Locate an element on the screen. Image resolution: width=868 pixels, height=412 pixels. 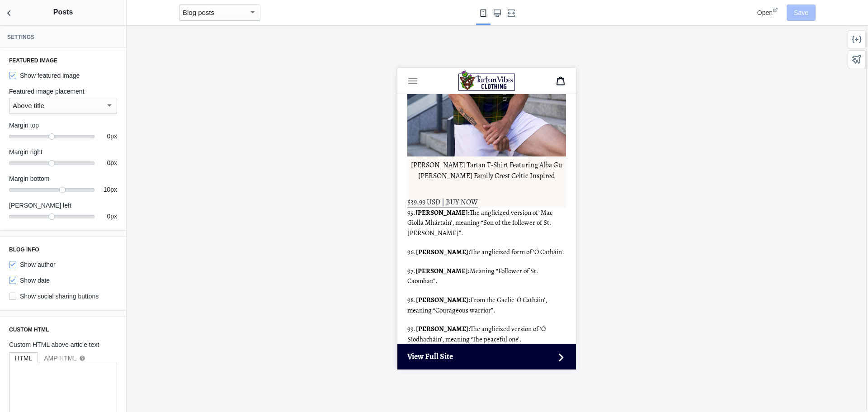
mat-select-trigger: Blog posts is located at coordinates (199, 12).